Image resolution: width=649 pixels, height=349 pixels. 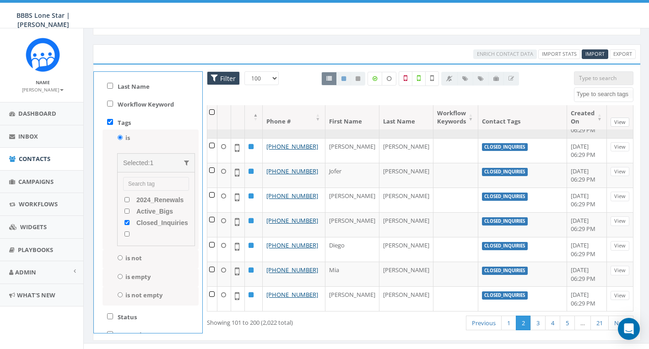 What do you see at coordinates (456, 117) in the screenshot?
I see `th: Workflow Keywords: activate to sort column ascending` at bounding box center [456, 117].